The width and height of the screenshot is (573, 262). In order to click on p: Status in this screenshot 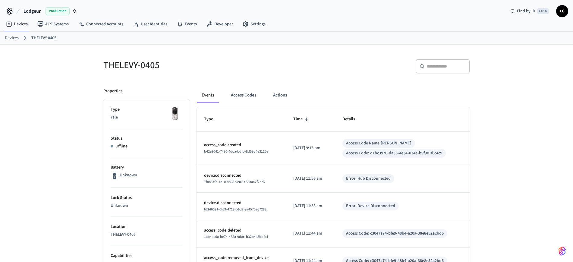, I will do `click(147, 138)`.